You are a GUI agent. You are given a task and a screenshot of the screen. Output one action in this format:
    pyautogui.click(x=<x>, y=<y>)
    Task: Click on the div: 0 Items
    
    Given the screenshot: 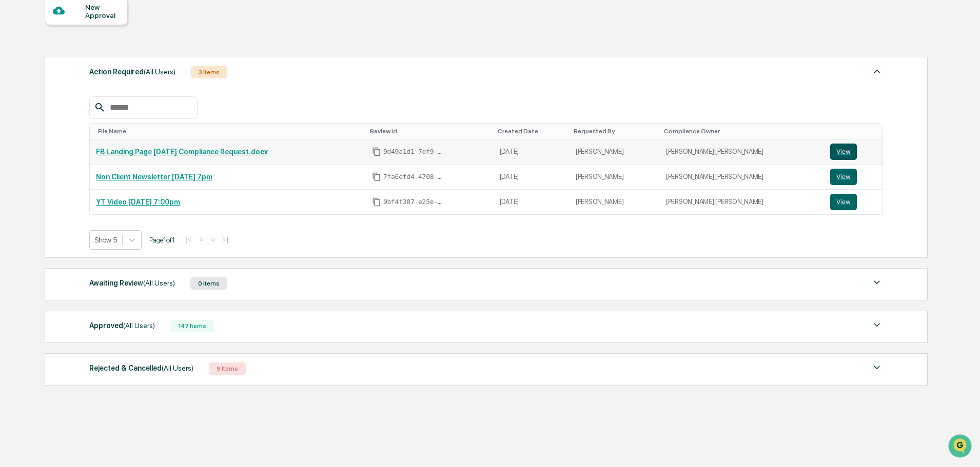 What is the action you would take?
    pyautogui.click(x=209, y=283)
    